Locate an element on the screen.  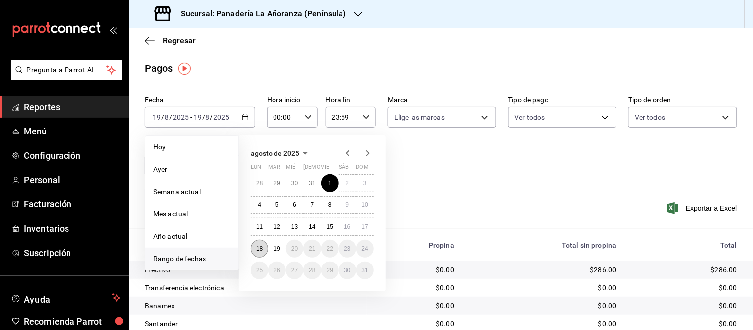
button: 31 de agosto de 2025 is located at coordinates (365, 270).